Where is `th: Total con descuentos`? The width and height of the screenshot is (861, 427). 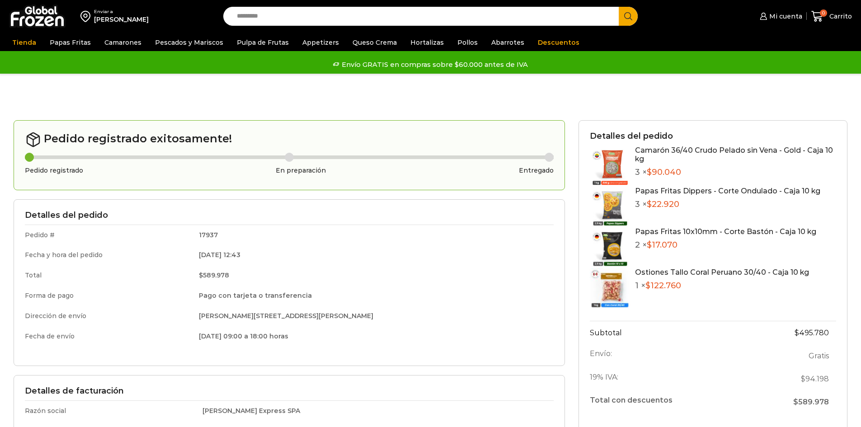
th: Total con descuentos is located at coordinates (668, 401).